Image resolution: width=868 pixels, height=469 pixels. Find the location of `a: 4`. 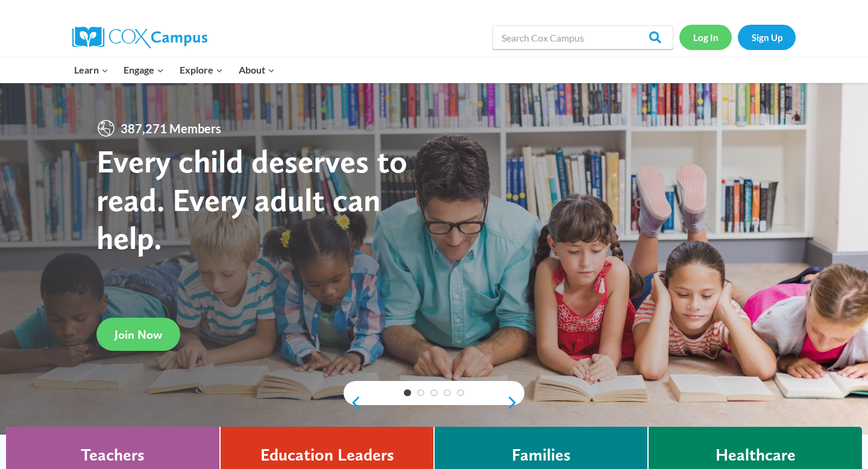

a: 4 is located at coordinates (447, 393).